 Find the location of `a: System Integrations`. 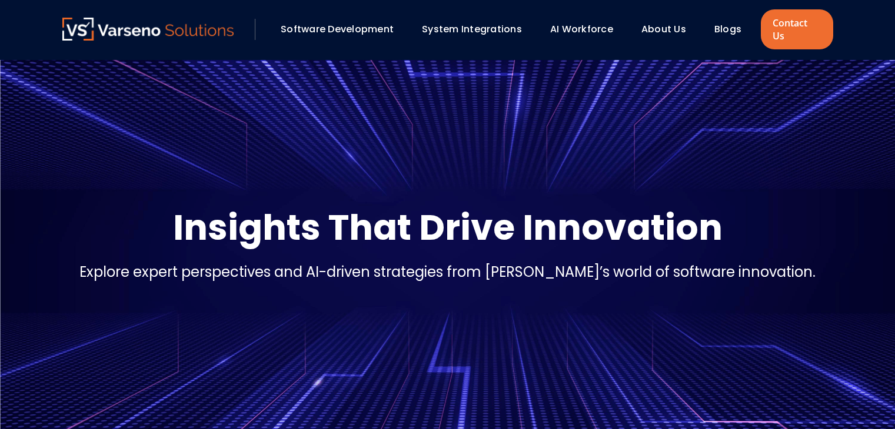

a: System Integrations is located at coordinates (472, 29).